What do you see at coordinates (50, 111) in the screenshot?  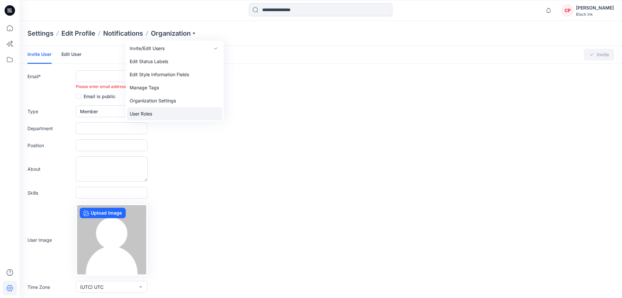 I see `label: Type` at bounding box center [50, 111].